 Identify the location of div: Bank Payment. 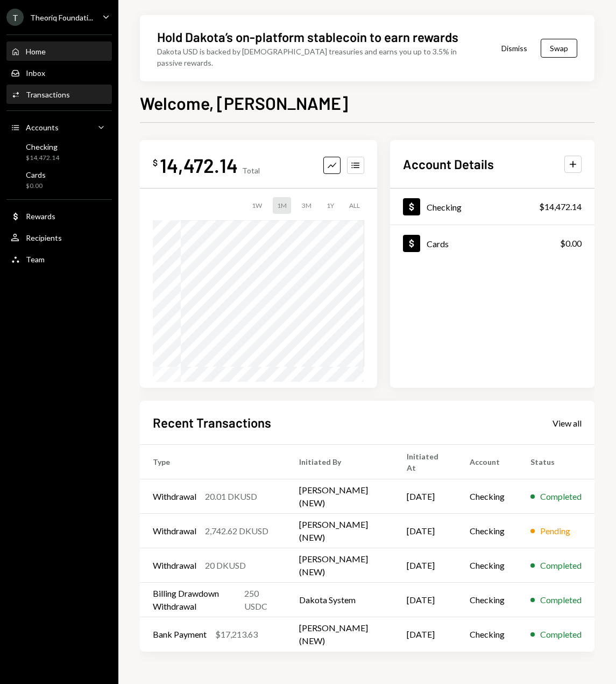
(179, 635).